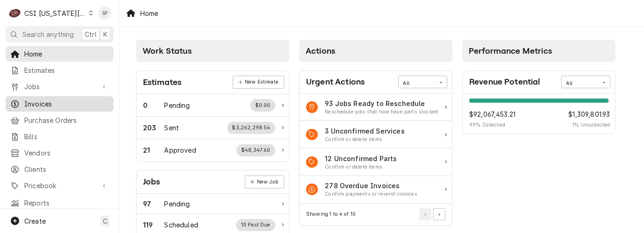  Describe the element at coordinates (105, 34) in the screenshot. I see `span: K` at that location.